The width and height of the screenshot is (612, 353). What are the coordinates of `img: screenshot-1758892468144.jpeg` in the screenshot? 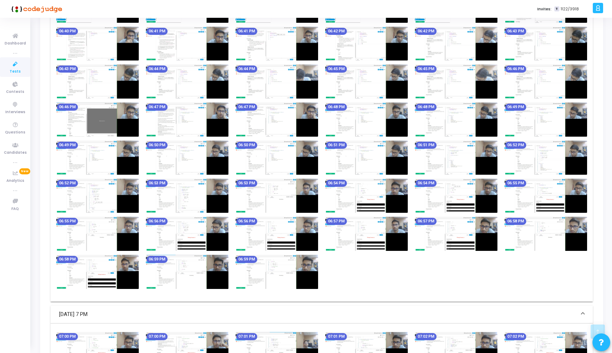 It's located at (187, 81).